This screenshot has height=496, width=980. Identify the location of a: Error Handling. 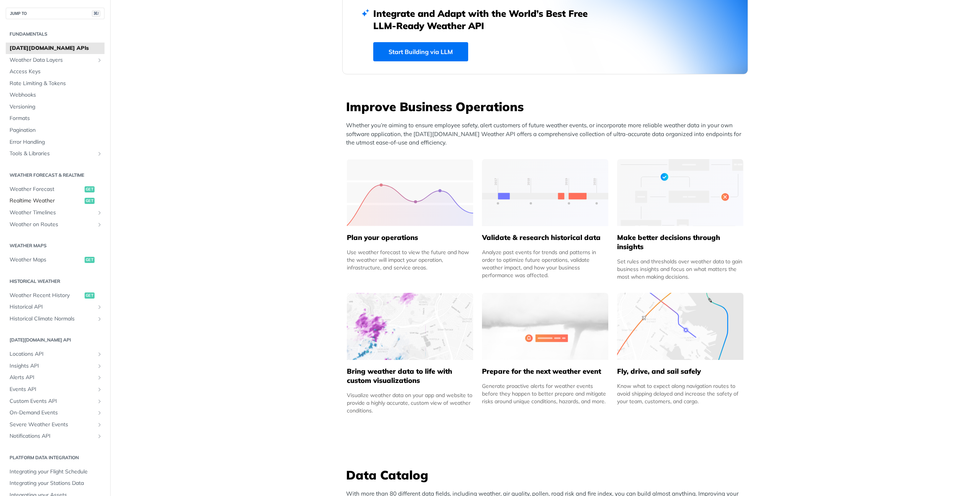
(55, 142).